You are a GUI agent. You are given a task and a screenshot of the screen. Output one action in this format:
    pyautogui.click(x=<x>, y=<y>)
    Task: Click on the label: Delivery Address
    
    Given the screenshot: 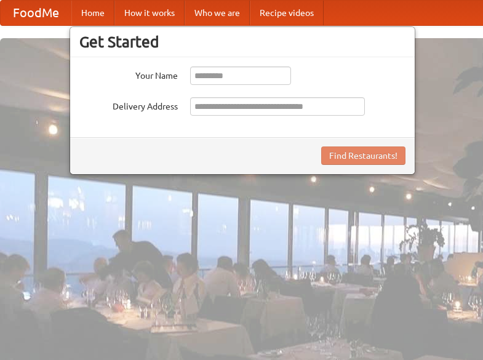 What is the action you would take?
    pyautogui.click(x=129, y=105)
    